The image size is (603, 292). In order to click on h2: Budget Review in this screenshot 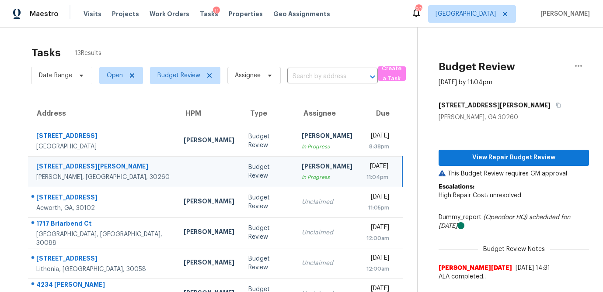, I will do `click(477, 67)`.